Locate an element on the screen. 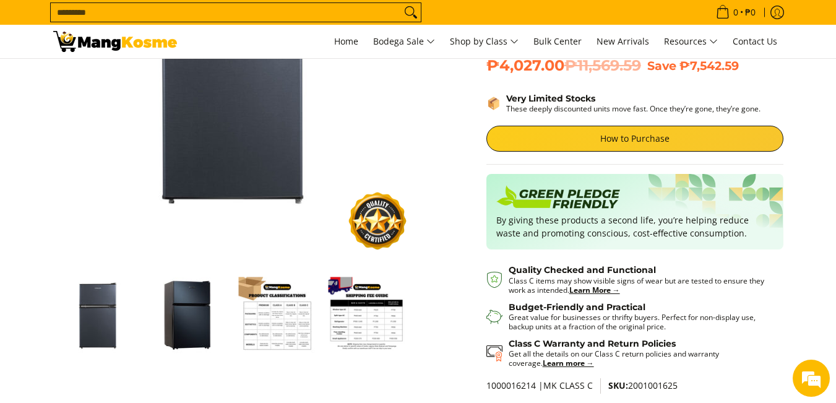  p: Great value for businesses or thrifty buyers. Perfect for non-display use, backup units at a frac... is located at coordinates (640, 322).